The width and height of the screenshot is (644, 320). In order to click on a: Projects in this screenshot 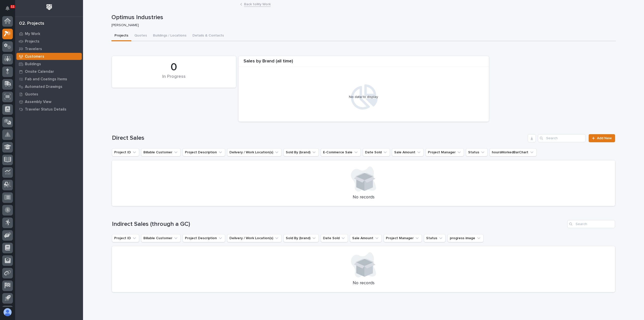, I will do `click(49, 41)`.